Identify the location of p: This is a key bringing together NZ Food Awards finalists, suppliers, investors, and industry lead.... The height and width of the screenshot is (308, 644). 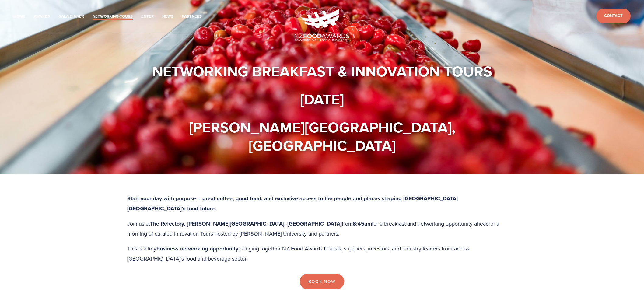
(322, 254).